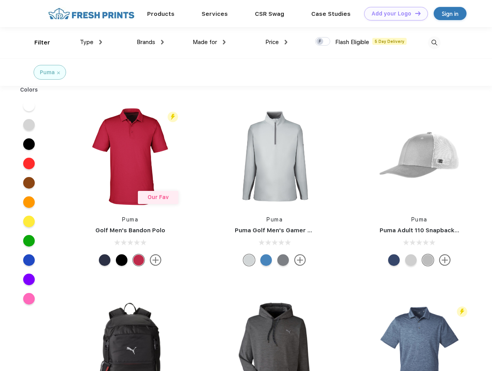 The height and width of the screenshot is (371, 492). I want to click on span: Our Fav, so click(158, 197).